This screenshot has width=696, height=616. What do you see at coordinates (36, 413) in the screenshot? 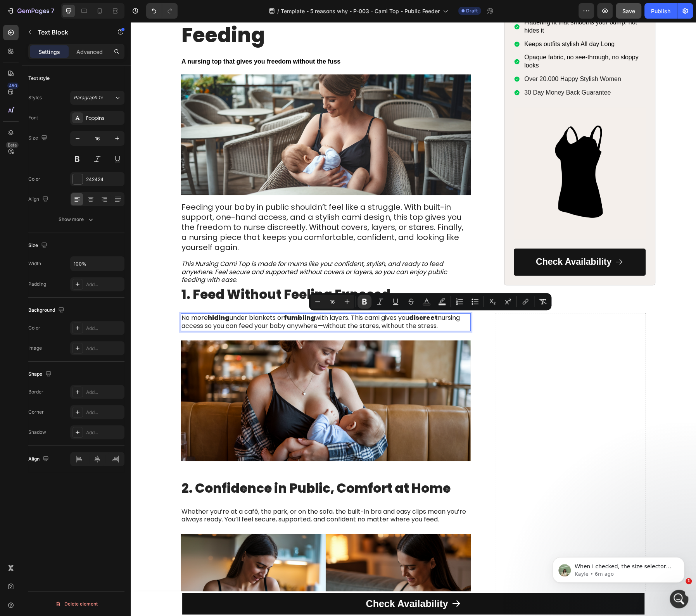
I see `div: Corner` at bounding box center [36, 413].